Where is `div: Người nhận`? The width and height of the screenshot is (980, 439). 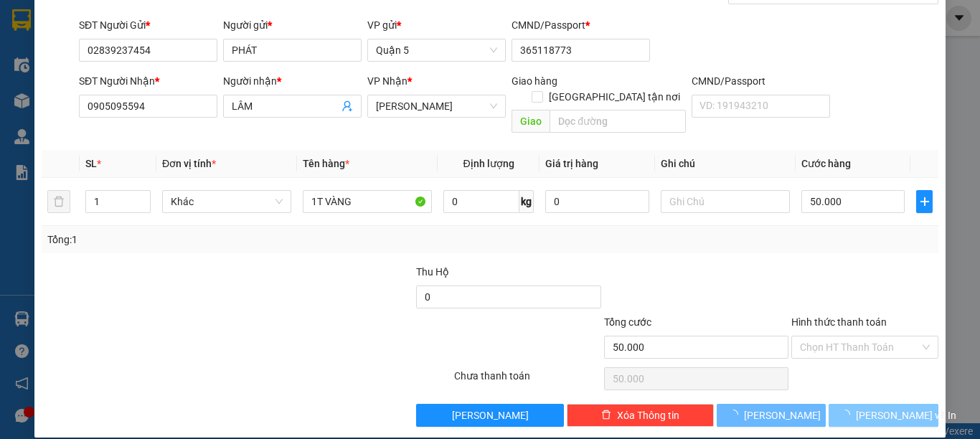 div: Người nhận is located at coordinates (292, 81).